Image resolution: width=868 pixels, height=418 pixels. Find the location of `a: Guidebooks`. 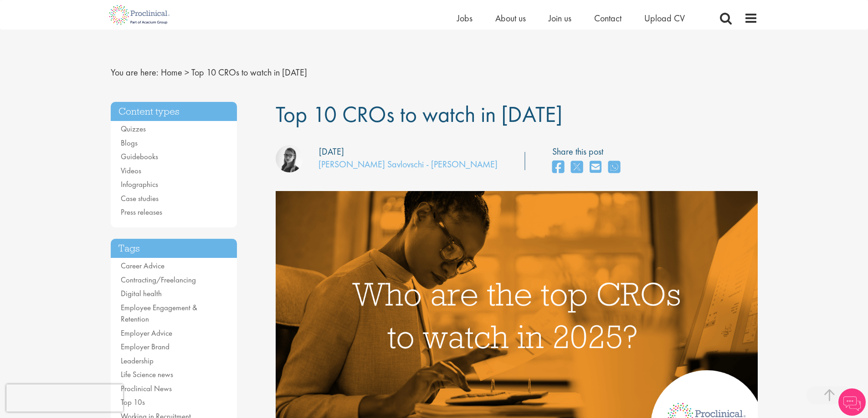

a: Guidebooks is located at coordinates (139, 156).